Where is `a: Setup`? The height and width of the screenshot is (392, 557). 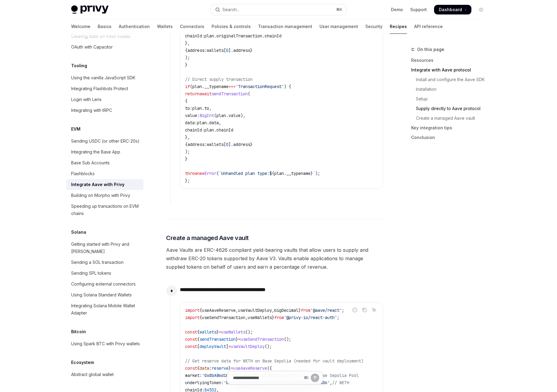 a: Setup is located at coordinates (451, 99).